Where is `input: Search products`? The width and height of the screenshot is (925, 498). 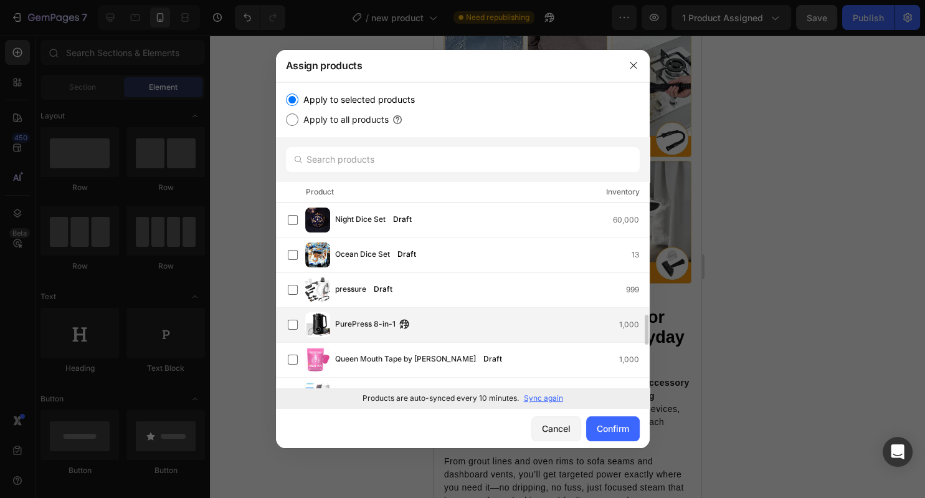
input: Search products is located at coordinates (463, 159).